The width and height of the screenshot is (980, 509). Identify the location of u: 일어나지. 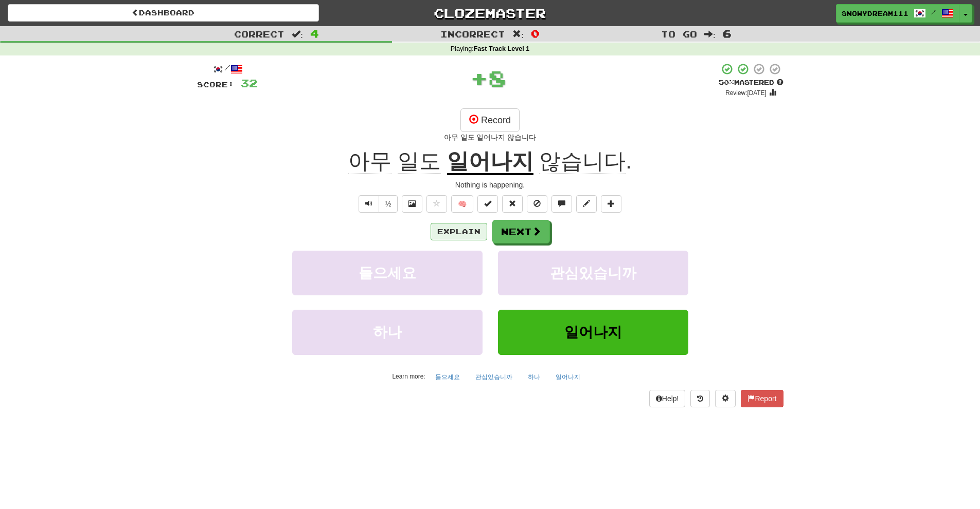
(490, 162).